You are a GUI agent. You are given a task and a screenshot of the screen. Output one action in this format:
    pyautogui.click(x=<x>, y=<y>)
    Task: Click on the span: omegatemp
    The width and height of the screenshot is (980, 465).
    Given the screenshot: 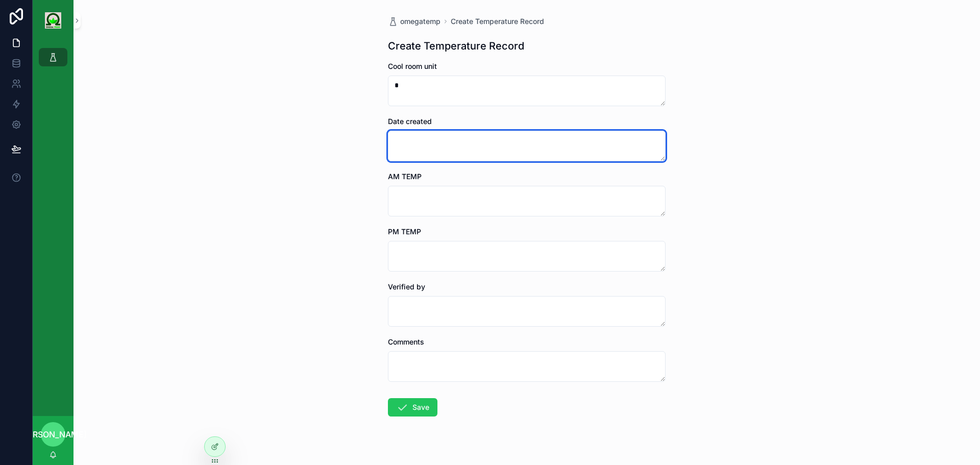 What is the action you would take?
    pyautogui.click(x=420, y=21)
    